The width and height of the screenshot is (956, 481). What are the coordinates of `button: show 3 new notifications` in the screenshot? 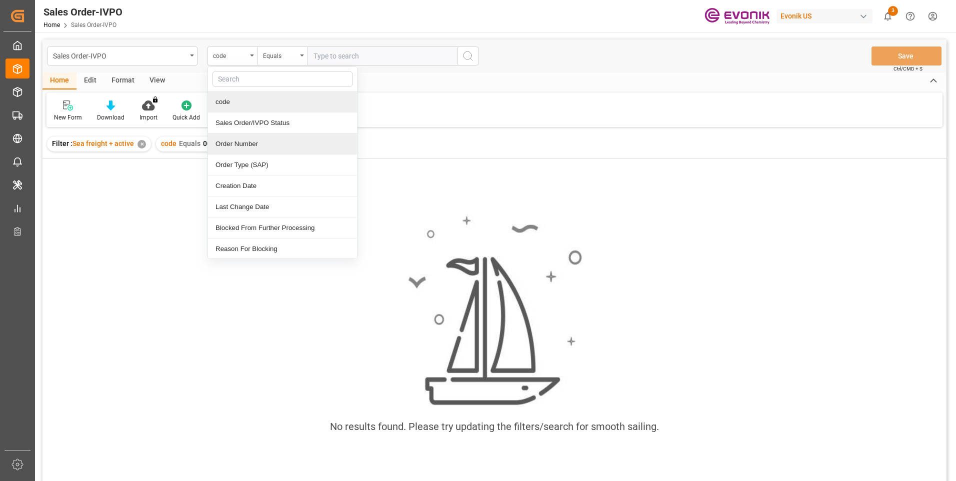 It's located at (887, 16).